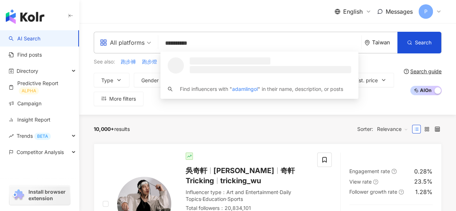 Image resolution: width=456 pixels, height=211 pixels. Describe the element at coordinates (150, 62) in the screenshot. I see `button: 跑步燈` at that location.